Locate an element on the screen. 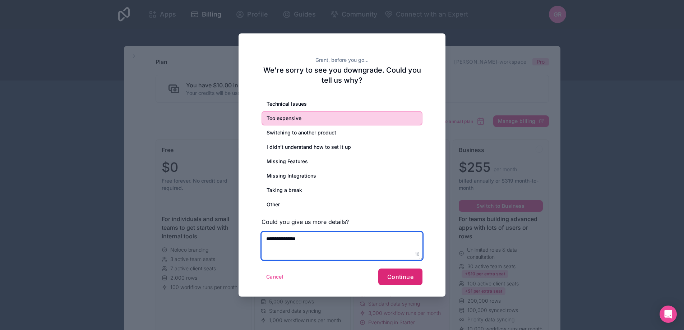 This screenshot has height=330, width=684. div: Missing Features is located at coordinates (342, 161).